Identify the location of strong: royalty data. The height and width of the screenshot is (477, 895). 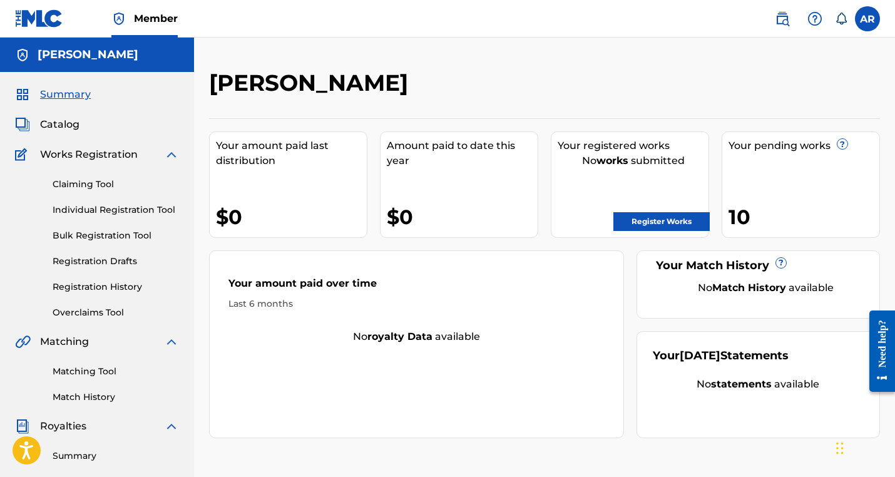
(400, 336).